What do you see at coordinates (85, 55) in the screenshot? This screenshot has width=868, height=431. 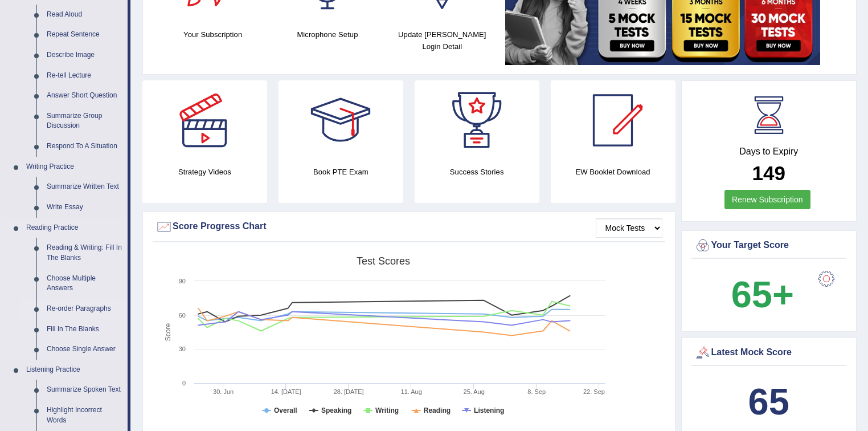 I see `a: Describe Image` at bounding box center [85, 55].